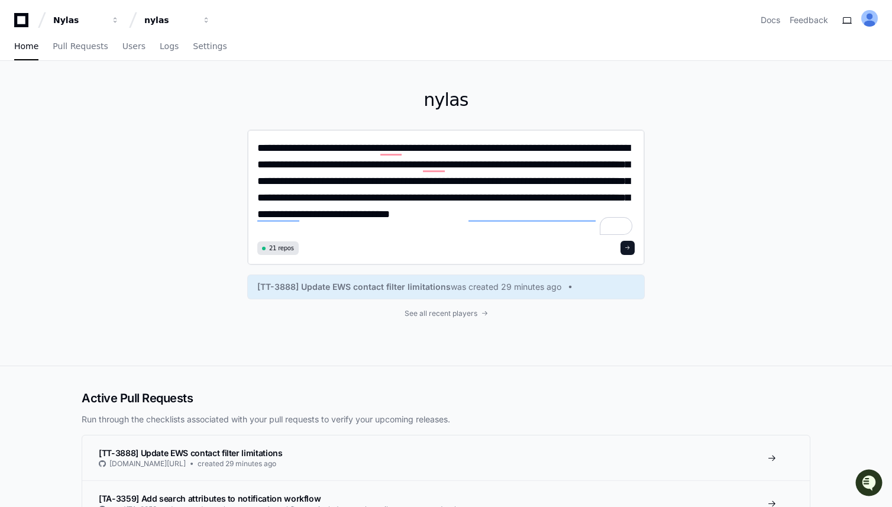  What do you see at coordinates (870, 18) in the screenshot?
I see `img: ALV-UjVIVO1xujVLAuPApzUHhlN9_vKf9uegmELgxzPxAbKOtnGOfPwn3iBCG1-5A44YWgjQJBvBkNNH2W5_ERJBpY8ZVwxlF...` at bounding box center [870, 18].